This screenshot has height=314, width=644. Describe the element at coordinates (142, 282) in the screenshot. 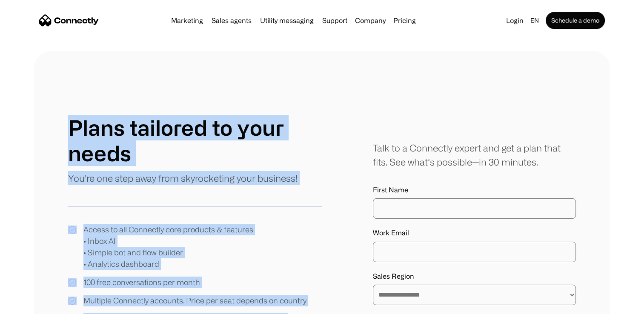

I see `div: 100 free conversations per month` at that location.